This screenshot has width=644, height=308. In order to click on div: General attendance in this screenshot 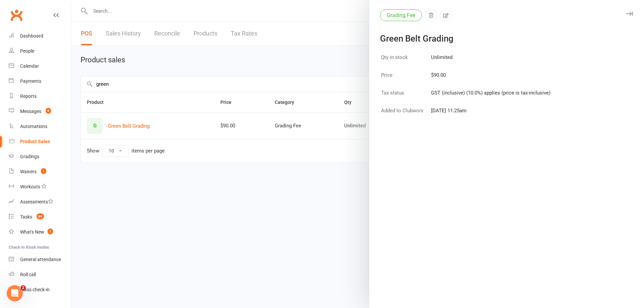, I will do `click(41, 260)`.